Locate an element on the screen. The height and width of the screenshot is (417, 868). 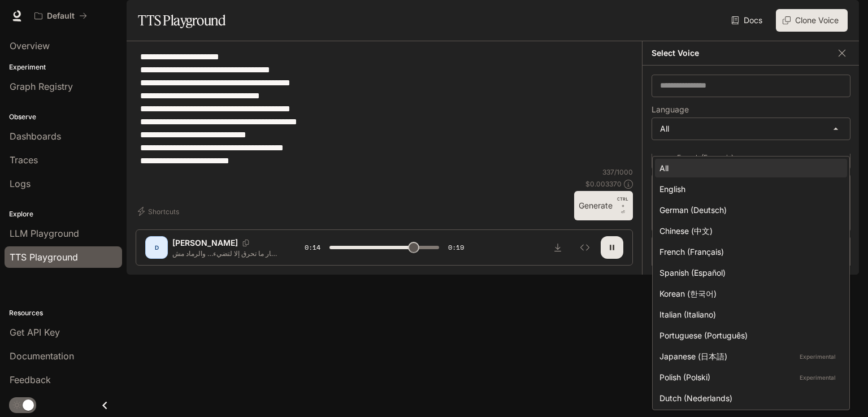
div: Spanish (Español) is located at coordinates (748, 272).